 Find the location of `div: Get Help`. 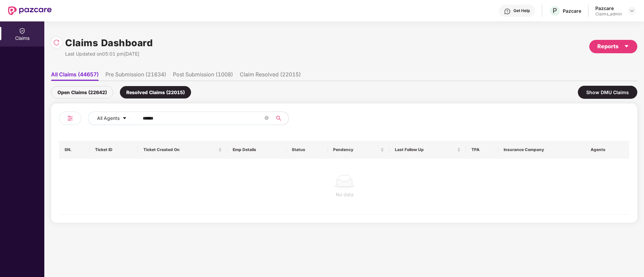

div: Get Help is located at coordinates (521, 11).